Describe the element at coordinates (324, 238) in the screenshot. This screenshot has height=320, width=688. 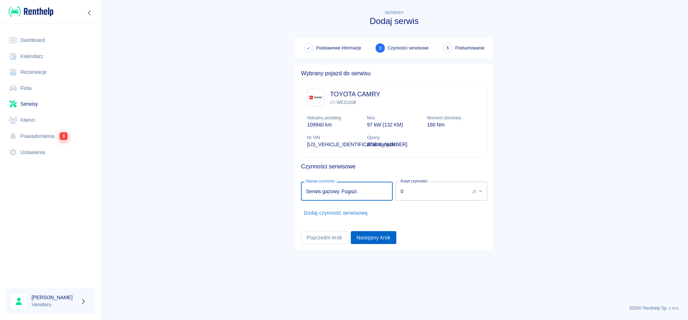
I see `button: Poprzedni krok` at that location.